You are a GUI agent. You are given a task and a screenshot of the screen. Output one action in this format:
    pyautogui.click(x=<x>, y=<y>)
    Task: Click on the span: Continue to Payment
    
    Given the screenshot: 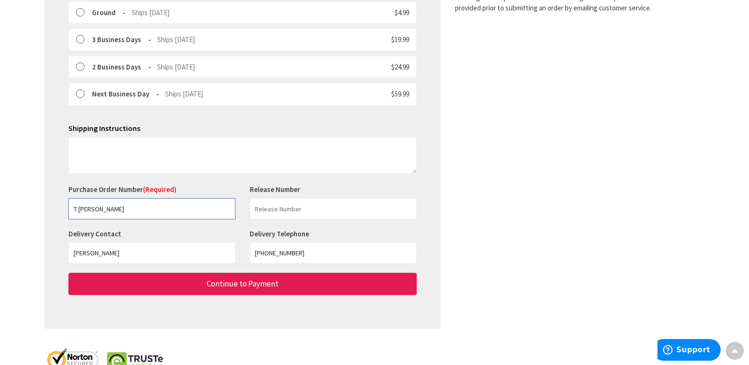 What is the action you would take?
    pyautogui.click(x=243, y=283)
    